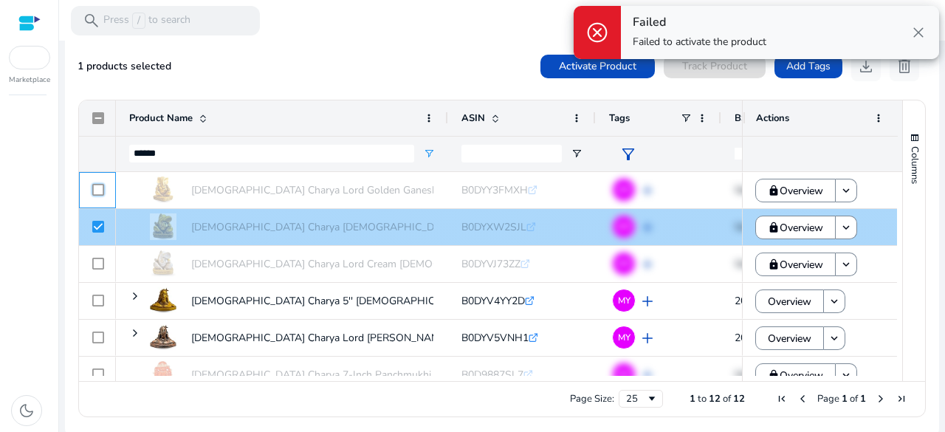 Image resolution: width=945 pixels, height=432 pixels. What do you see at coordinates (915, 165) in the screenshot?
I see `span: Columns` at bounding box center [915, 165].